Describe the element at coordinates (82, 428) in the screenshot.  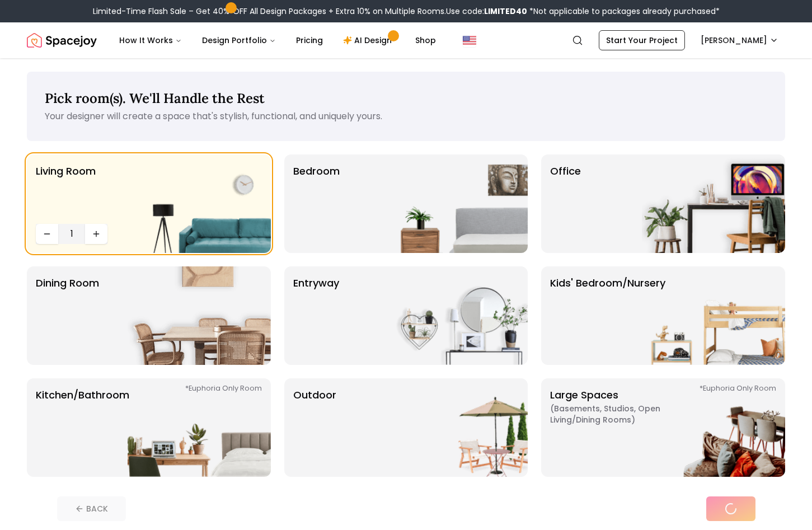
I see `p: Kitchen/Bathroom` at that location.